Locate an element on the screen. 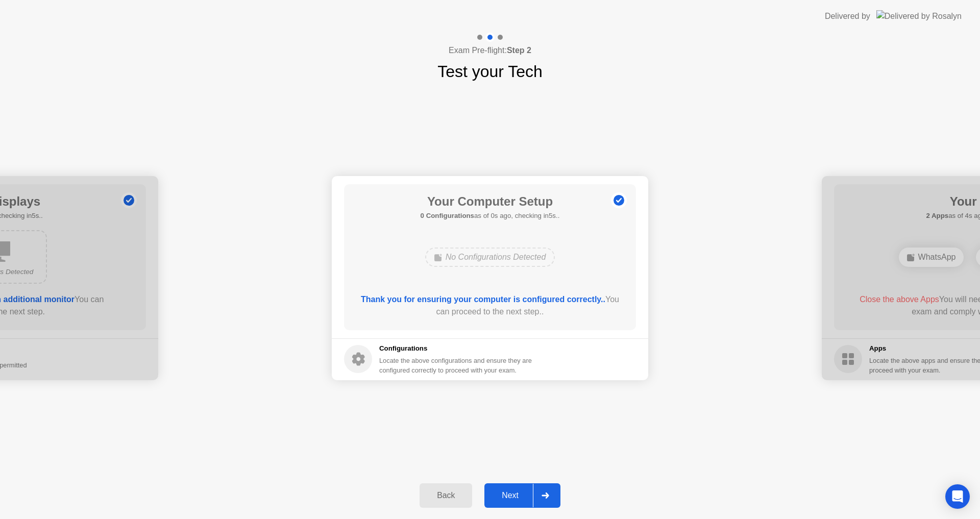  button: Back is located at coordinates (446, 496).